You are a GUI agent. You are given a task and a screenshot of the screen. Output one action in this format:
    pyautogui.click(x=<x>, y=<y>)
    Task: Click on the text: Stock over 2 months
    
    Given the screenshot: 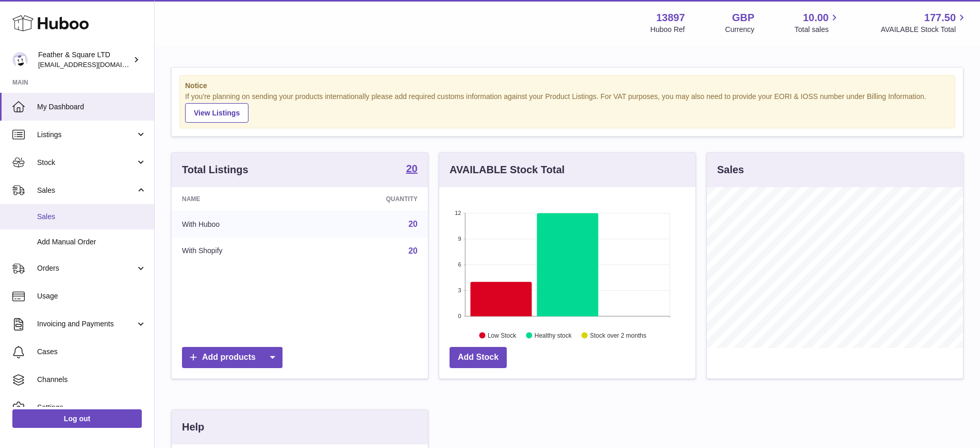 What is the action you would take?
    pyautogui.click(x=618, y=335)
    